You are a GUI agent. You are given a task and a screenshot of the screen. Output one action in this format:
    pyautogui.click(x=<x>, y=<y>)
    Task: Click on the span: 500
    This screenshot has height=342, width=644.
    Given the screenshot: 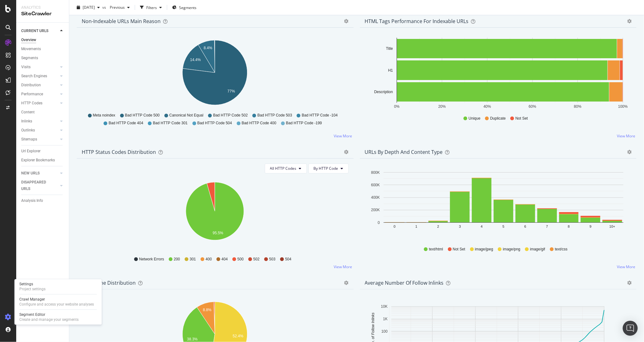 What is the action you would take?
    pyautogui.click(x=241, y=259)
    